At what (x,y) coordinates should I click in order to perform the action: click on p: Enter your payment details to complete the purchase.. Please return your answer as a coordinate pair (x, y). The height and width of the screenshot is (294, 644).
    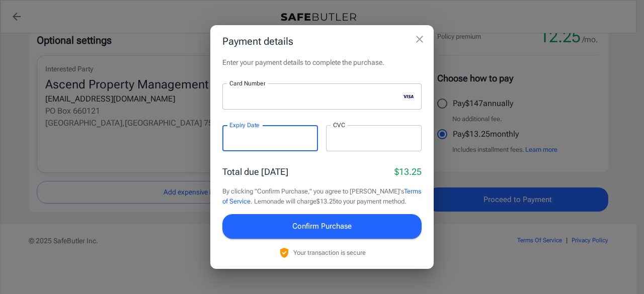
    Looking at the image, I should click on (322, 62).